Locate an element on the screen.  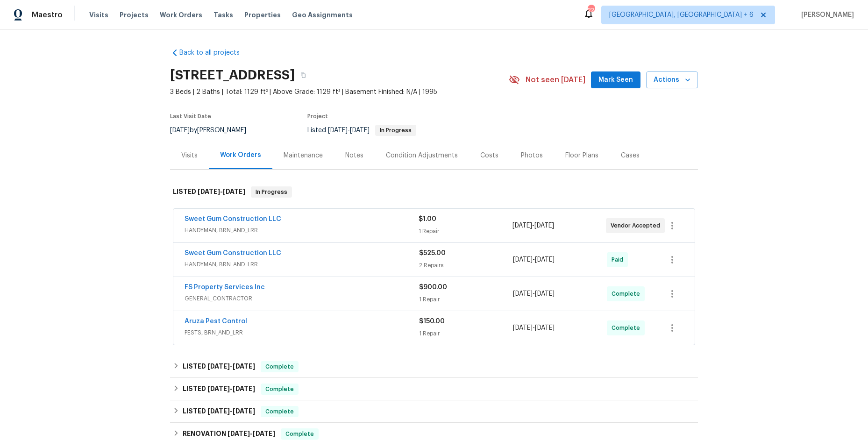
a: Back to all projects is located at coordinates (215, 53).